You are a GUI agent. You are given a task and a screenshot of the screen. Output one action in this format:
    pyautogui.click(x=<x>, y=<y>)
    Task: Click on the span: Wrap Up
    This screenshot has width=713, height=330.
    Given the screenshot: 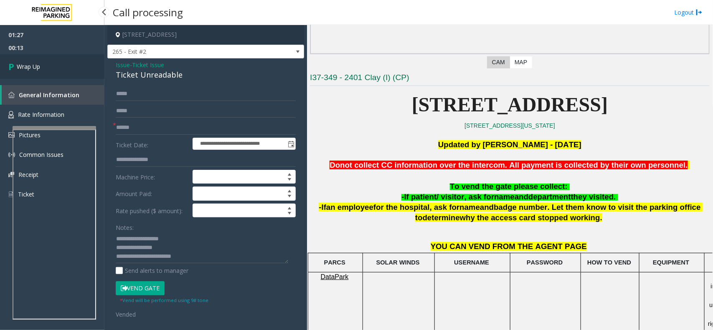 What is the action you would take?
    pyautogui.click(x=28, y=66)
    